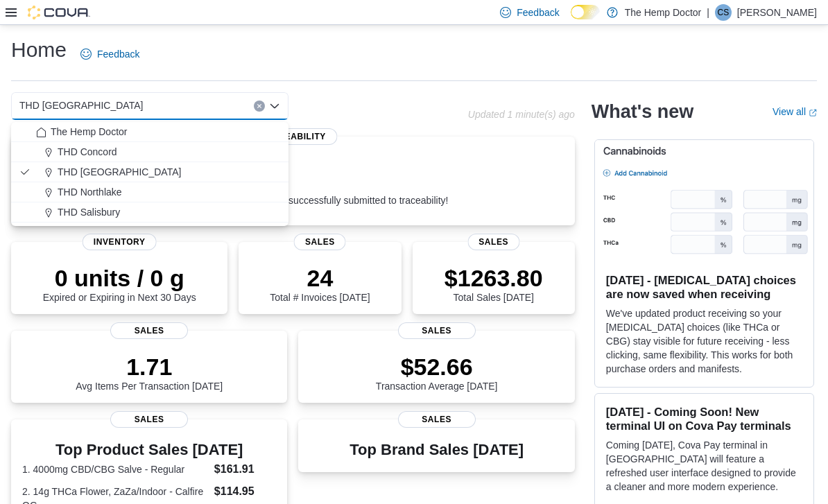 Image resolution: width=828 pixels, height=504 pixels. Describe the element at coordinates (150, 192) in the screenshot. I see `button: THD Northlake` at that location.